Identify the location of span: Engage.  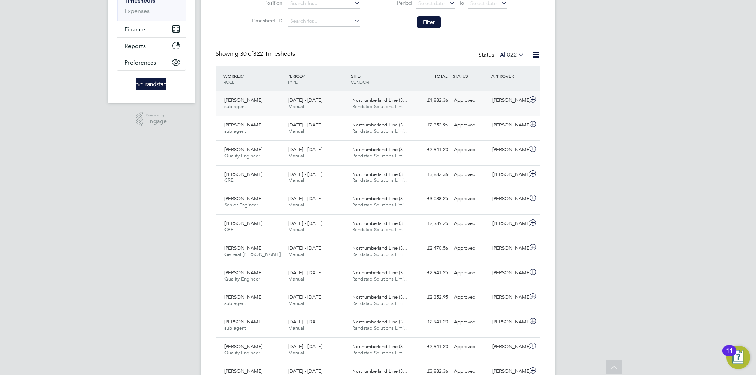
(156, 121).